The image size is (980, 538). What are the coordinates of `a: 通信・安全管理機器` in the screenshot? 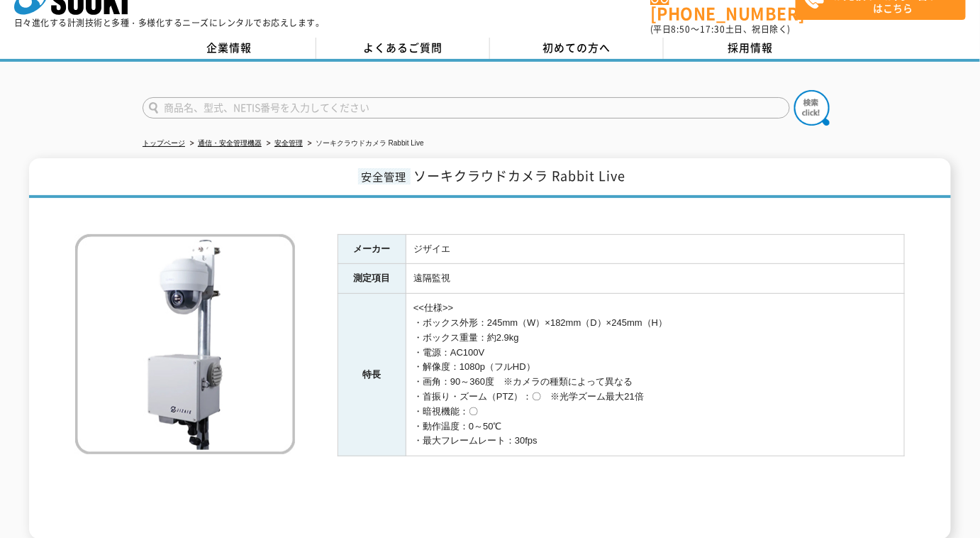 It's located at (229, 143).